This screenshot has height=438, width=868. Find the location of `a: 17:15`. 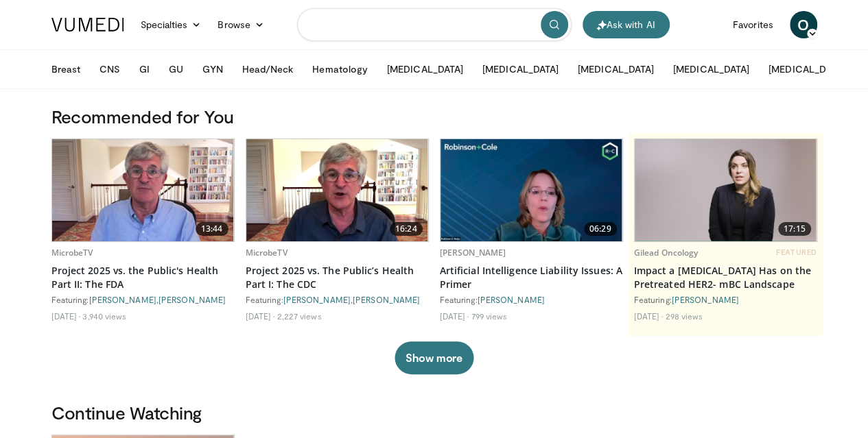

a: 17:15 is located at coordinates (725, 190).